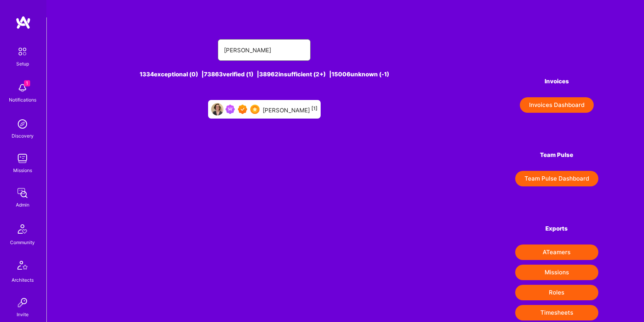 This screenshot has width=644, height=322. Describe the element at coordinates (556, 81) in the screenshot. I see `h4: Invoices` at that location.